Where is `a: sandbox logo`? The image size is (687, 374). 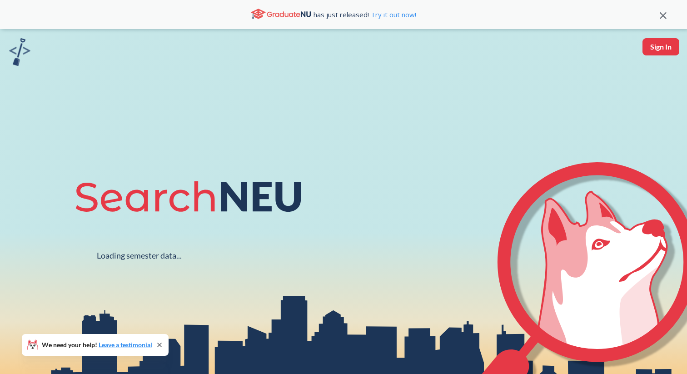 a: sandbox logo is located at coordinates (20, 53).